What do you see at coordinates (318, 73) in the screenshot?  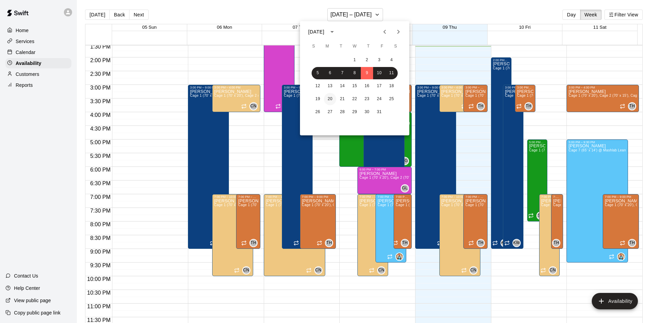 I see `button: 5` at bounding box center [318, 73].